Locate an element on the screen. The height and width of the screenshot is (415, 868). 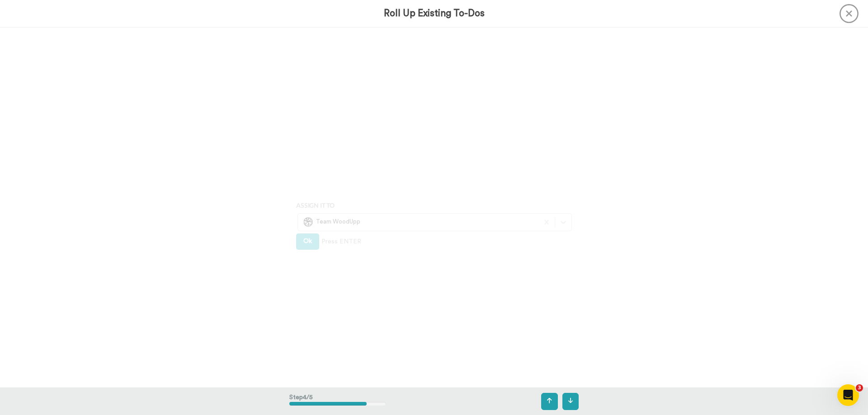
span: 3 is located at coordinates (859, 388).